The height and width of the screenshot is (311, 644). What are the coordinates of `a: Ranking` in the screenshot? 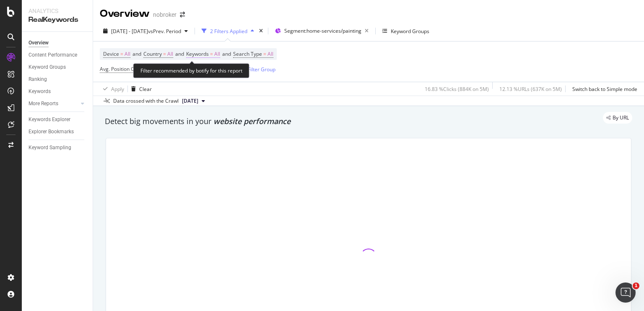 It's located at (57, 79).